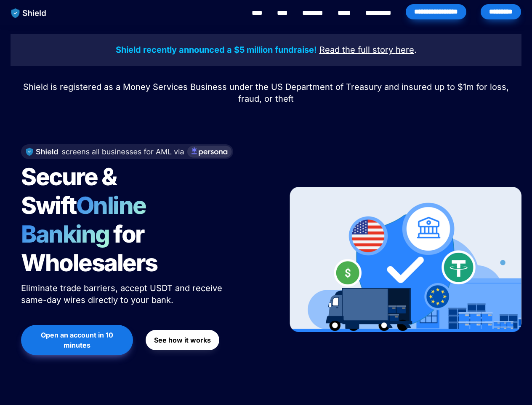  I want to click on strong: Shield recently announced a $5 million fundraise!, so click(216, 50).